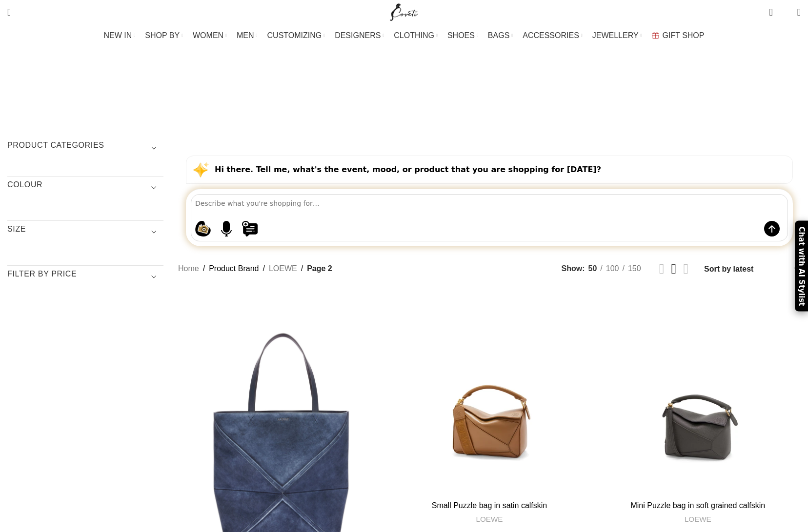 This screenshot has width=808, height=532. What do you see at coordinates (462, 36) in the screenshot?
I see `a: SHOES` at bounding box center [462, 36].